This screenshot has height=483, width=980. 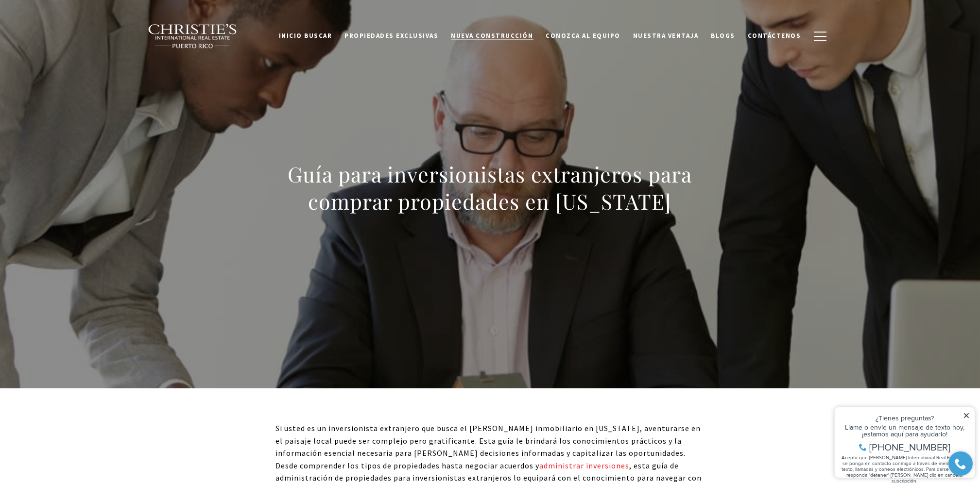 What do you see at coordinates (584, 466) in the screenshot?
I see `a: Administrar inversiones - Abrir en una nueva pestaña` at bounding box center [584, 466].